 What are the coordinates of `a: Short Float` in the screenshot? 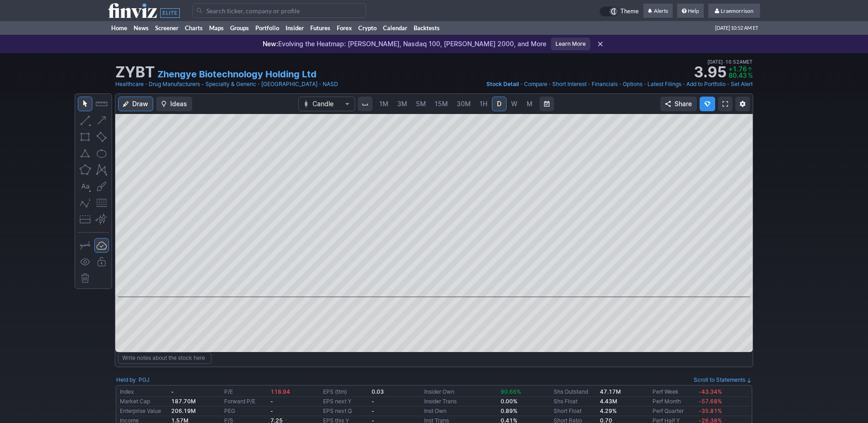 It's located at (567, 411).